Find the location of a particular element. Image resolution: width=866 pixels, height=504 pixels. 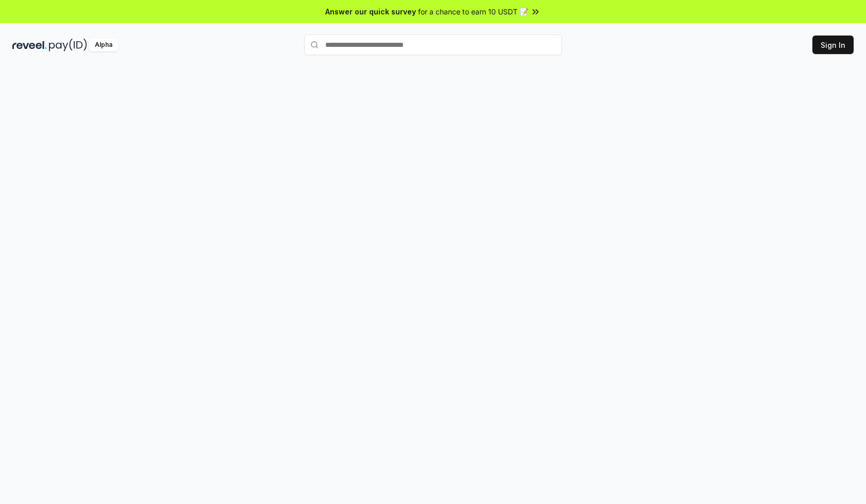

button: Sign In is located at coordinates (833, 44).